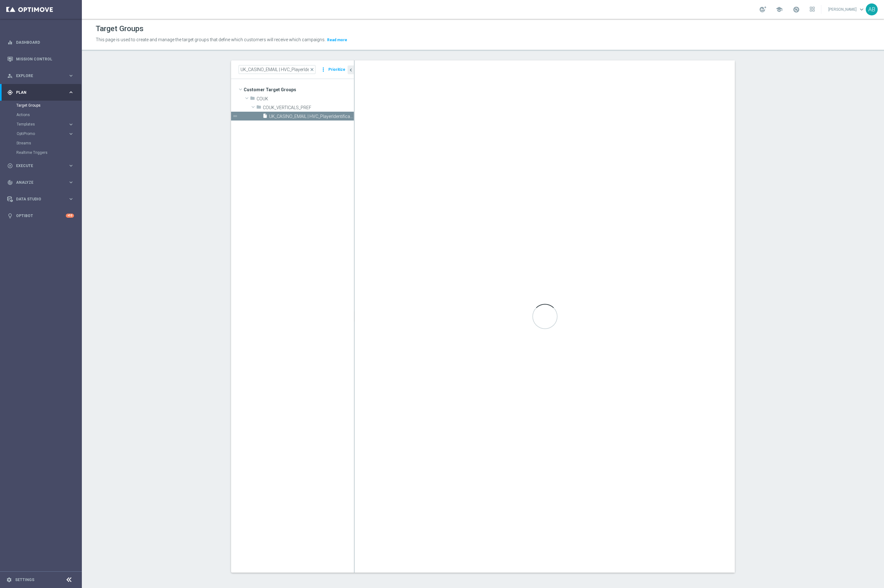  I want to click on button: person_search Explore keyboard_arrow_right, so click(41, 76).